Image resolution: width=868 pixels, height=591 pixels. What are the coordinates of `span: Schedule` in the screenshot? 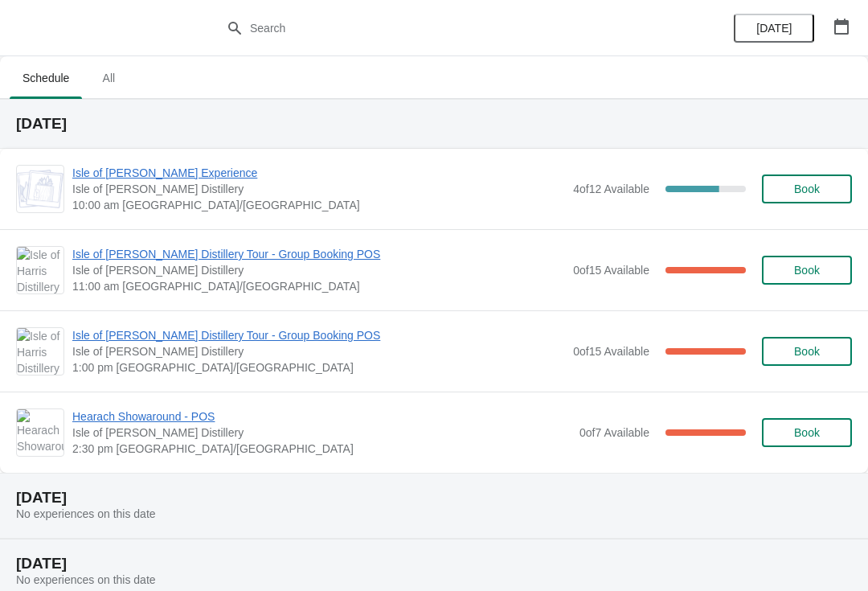 It's located at (45, 78).